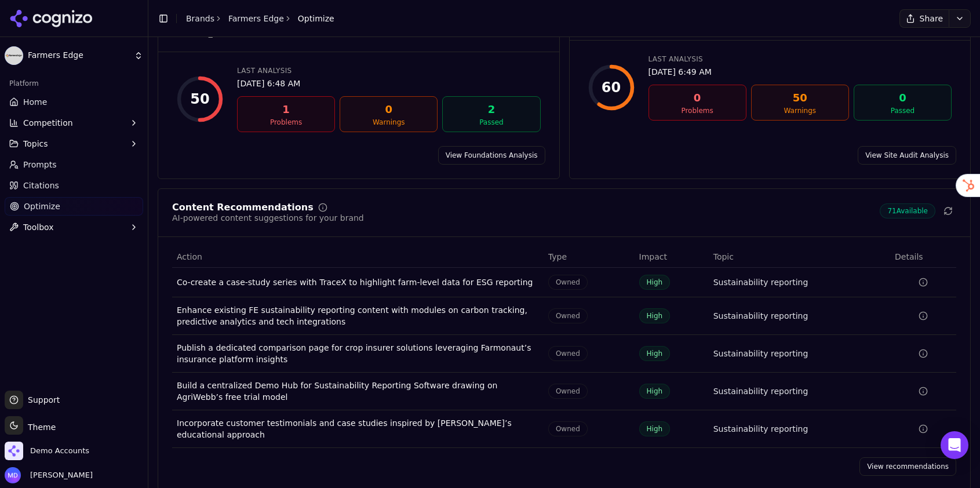 The width and height of the screenshot is (980, 488). What do you see at coordinates (358, 282) in the screenshot?
I see `div: Co-create a case-study series with TraceX to highlight farm-level data for ESG reporting` at bounding box center [358, 282].